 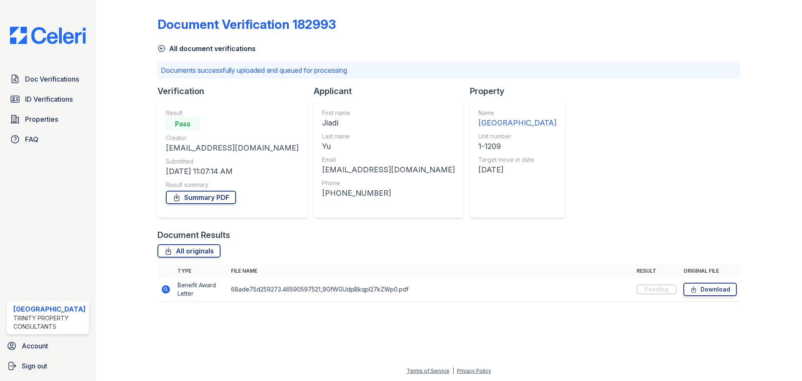 What do you see at coordinates (710, 289) in the screenshot?
I see `a: Download` at bounding box center [710, 289].